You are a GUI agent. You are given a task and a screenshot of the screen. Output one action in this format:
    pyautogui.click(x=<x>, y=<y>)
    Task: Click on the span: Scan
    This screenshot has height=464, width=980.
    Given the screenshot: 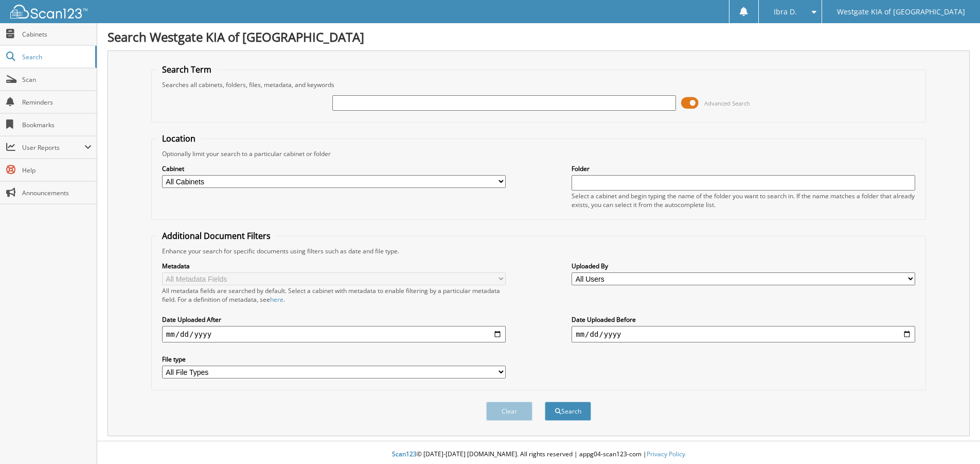 What is the action you would take?
    pyautogui.click(x=56, y=80)
    